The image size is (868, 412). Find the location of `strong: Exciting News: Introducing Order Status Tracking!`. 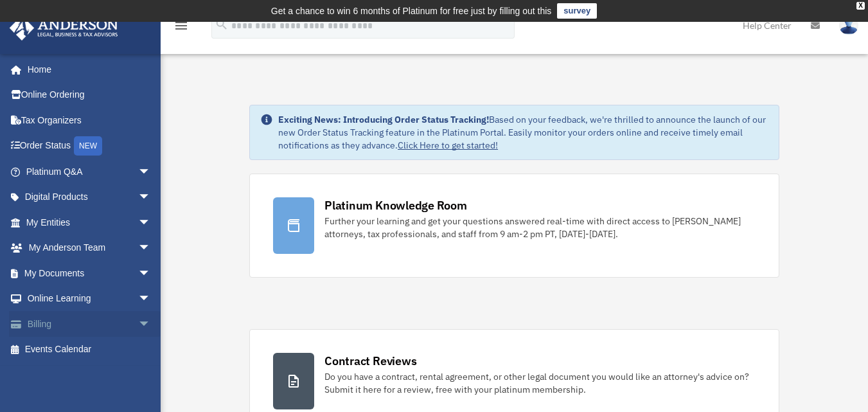

strong: Exciting News: Introducing Order Status Tracking! is located at coordinates (384, 119).